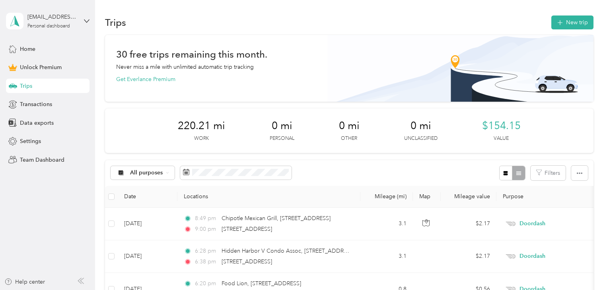  I want to click on div: Personal dashboard, so click(49, 26).